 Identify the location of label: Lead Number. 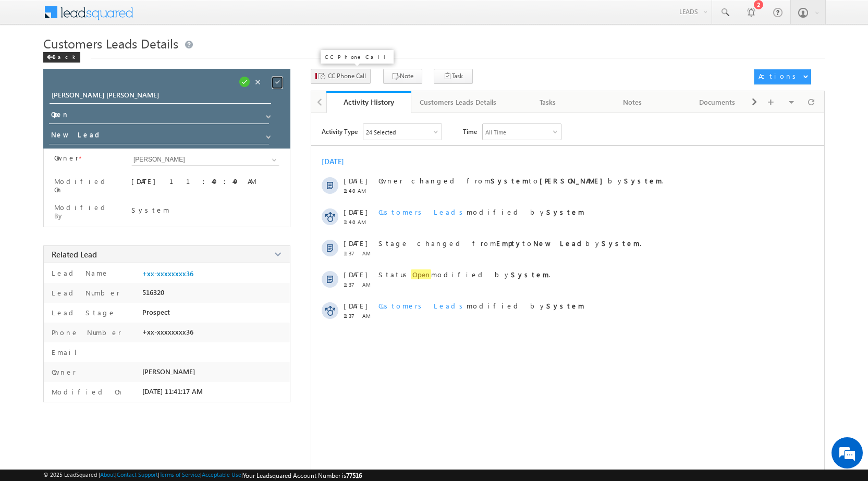
(85, 292).